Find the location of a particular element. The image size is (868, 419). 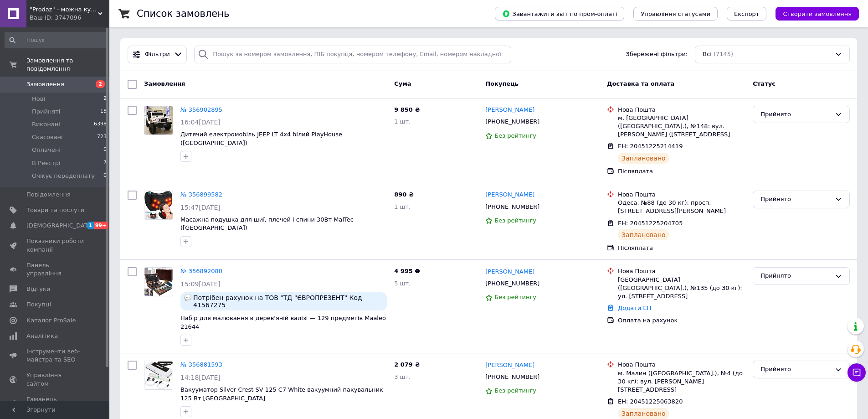

button: Експорт is located at coordinates (747, 13).